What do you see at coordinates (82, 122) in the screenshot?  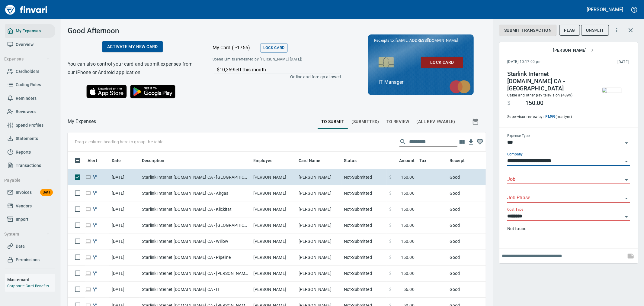 I see `p: My Expenses` at bounding box center [82, 122].